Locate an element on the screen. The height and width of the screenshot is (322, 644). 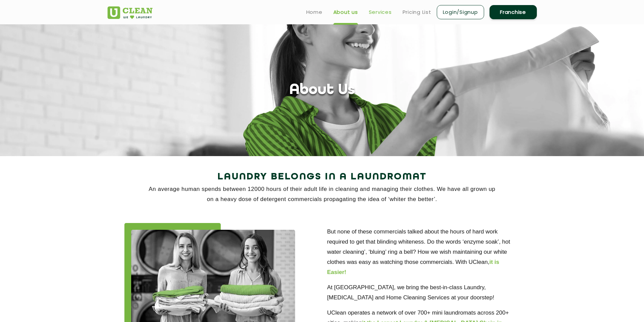
a: About us is located at coordinates (346, 12).